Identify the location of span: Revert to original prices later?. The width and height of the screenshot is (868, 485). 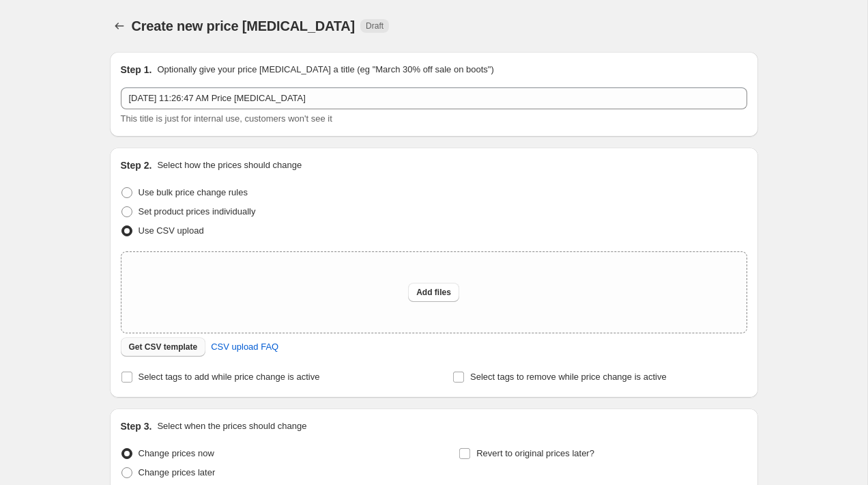
(535, 452).